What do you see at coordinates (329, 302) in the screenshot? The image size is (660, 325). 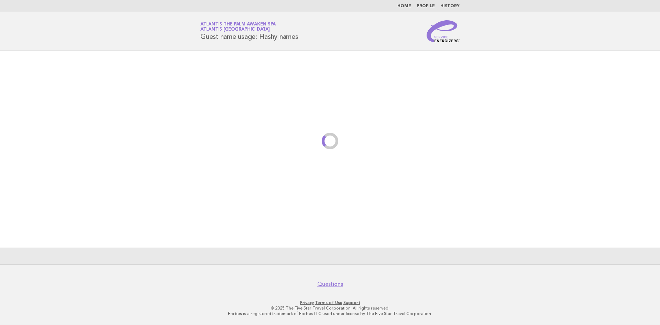 I see `a: Terms of Use` at bounding box center [329, 302].